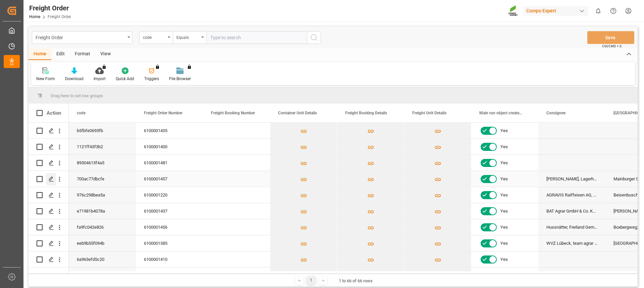 The height and width of the screenshot is (288, 644). What do you see at coordinates (233, 113) in the screenshot?
I see `span: Freight Booking Number` at bounding box center [233, 113].